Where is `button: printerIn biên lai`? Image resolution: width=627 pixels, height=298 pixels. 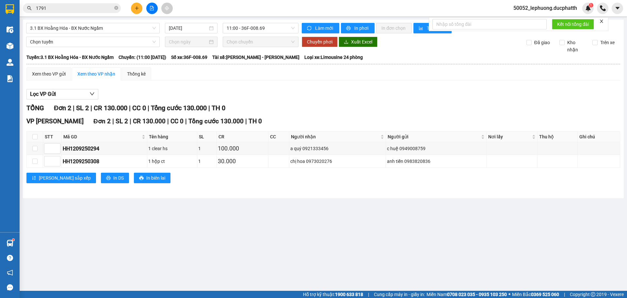 button: printerIn biên lai is located at coordinates (152, 178).